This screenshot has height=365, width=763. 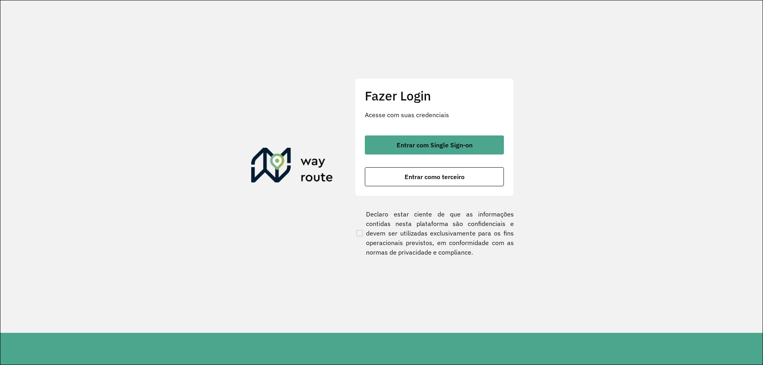 What do you see at coordinates (434, 145) in the screenshot?
I see `span: Entrar com Single Sign-on` at bounding box center [434, 145].